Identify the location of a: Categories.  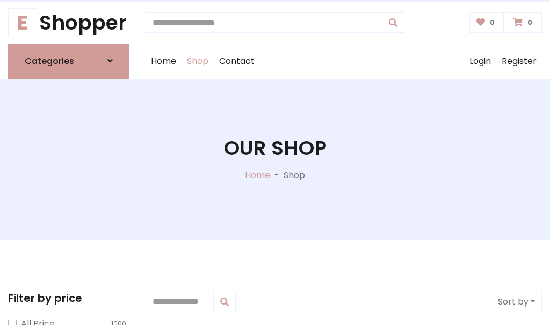
(69, 61).